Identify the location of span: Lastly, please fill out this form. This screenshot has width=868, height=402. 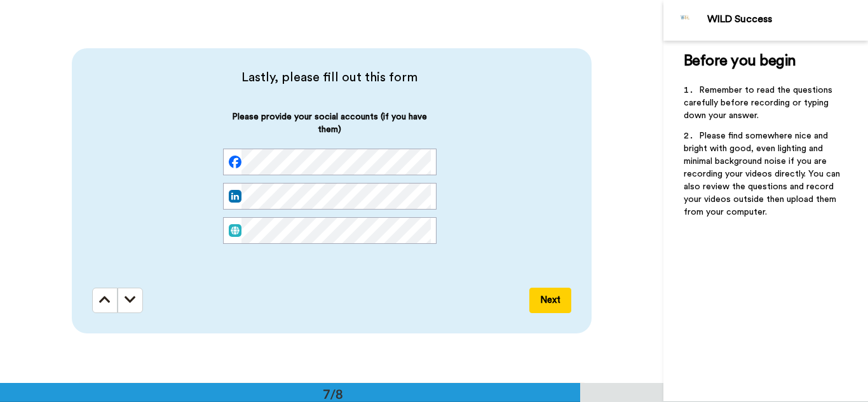
(330, 78).